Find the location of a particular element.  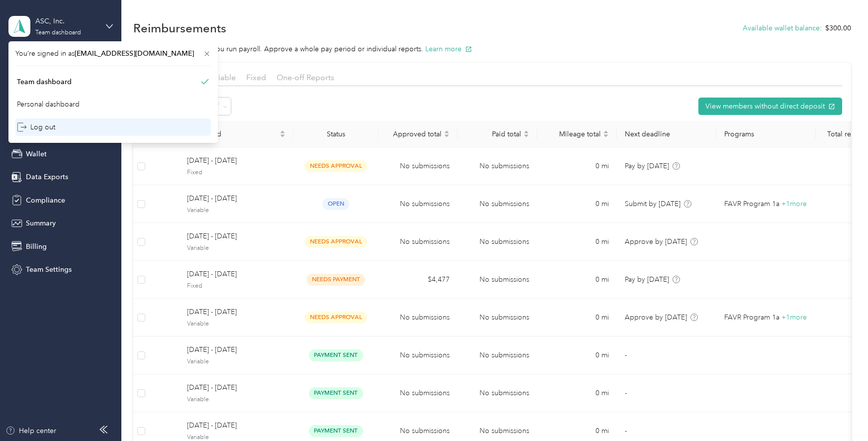

span: needs payment is located at coordinates (336, 279).